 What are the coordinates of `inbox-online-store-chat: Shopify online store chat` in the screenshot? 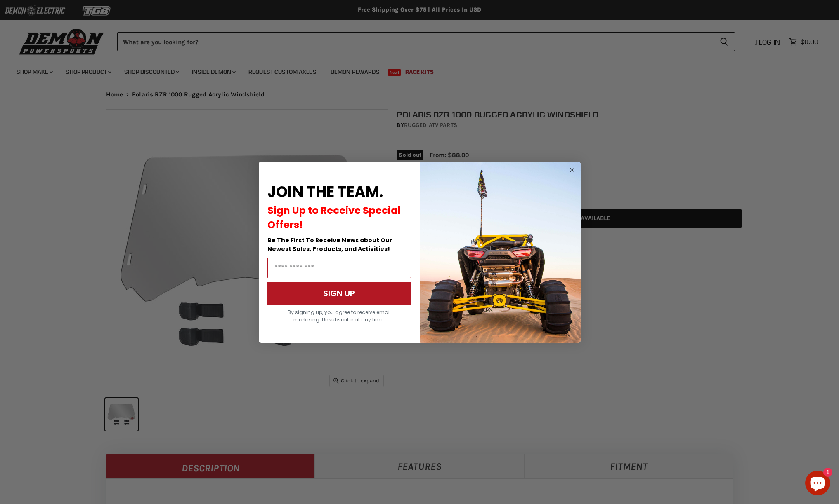 It's located at (817, 484).